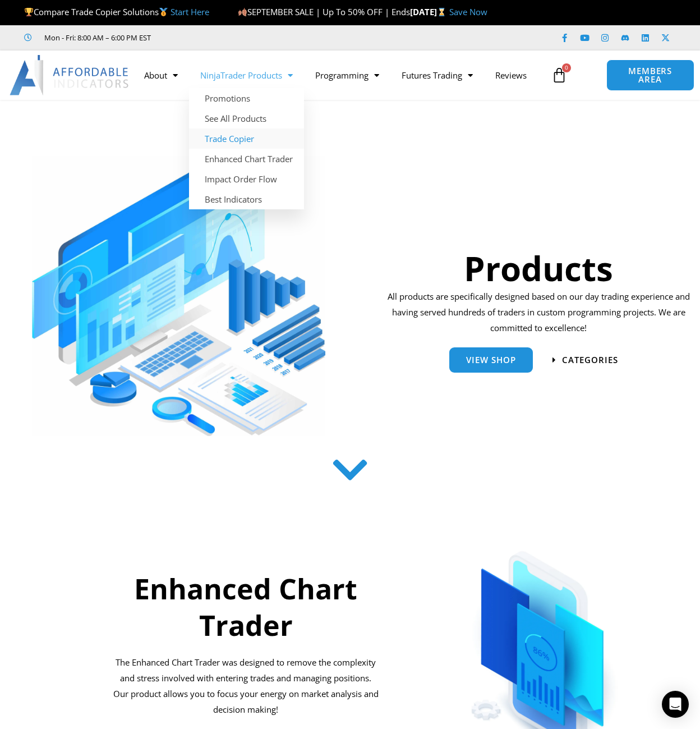 The image size is (700, 729). Describe the element at coordinates (590, 360) in the screenshot. I see `span: categories` at that location.